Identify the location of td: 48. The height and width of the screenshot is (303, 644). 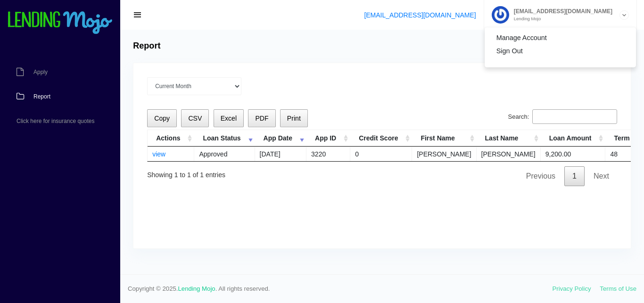
(624, 154).